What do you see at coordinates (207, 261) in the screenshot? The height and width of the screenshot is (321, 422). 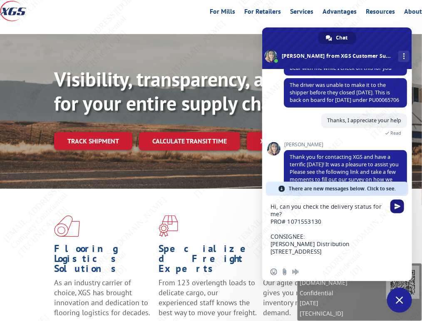 I see `h1: Specialized Freight Experts` at bounding box center [207, 261].